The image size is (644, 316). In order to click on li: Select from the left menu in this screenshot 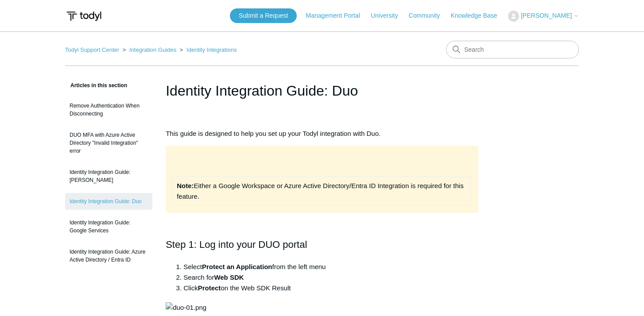, I will do `click(331, 267)`.